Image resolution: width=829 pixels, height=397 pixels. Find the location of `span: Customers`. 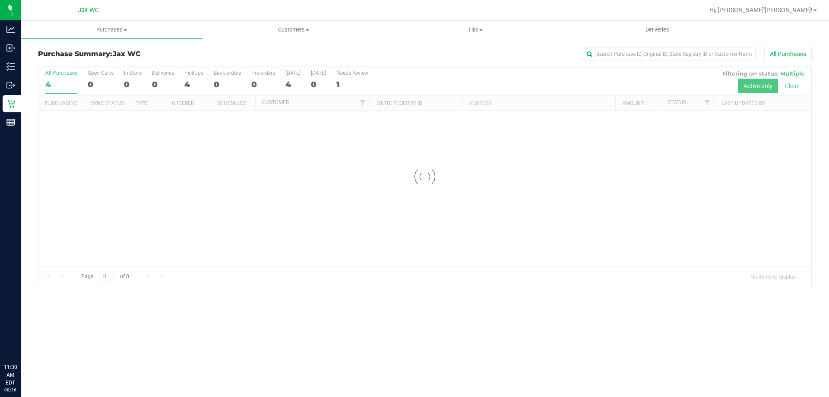

span: Customers is located at coordinates (293, 30).